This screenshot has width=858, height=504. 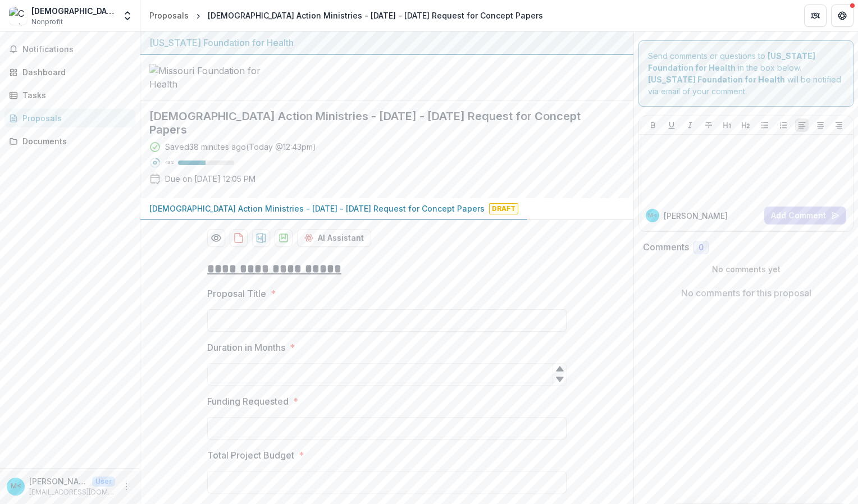 What do you see at coordinates (802, 125) in the screenshot?
I see `button: Align Left` at bounding box center [802, 125].